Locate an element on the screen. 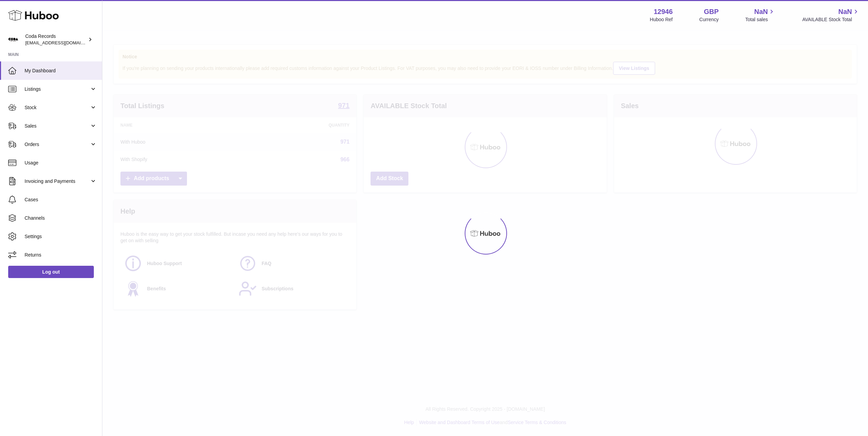  a: NaN AVAILABLE Stock Total is located at coordinates (831, 15).